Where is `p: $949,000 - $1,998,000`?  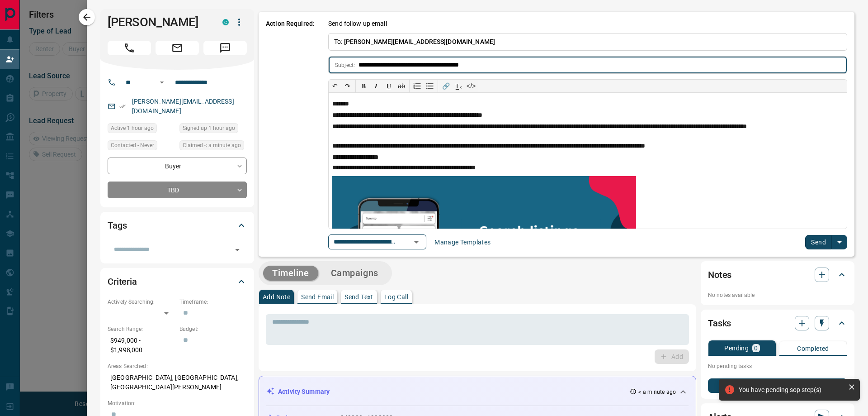 p: $949,000 - $1,998,000 is located at coordinates (141, 345).